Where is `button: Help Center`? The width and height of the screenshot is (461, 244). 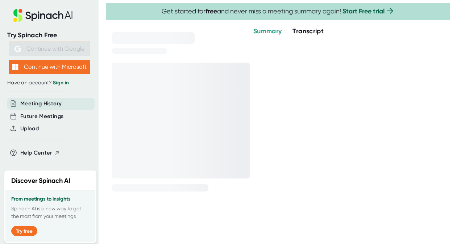 button: Help Center is located at coordinates (40, 153).